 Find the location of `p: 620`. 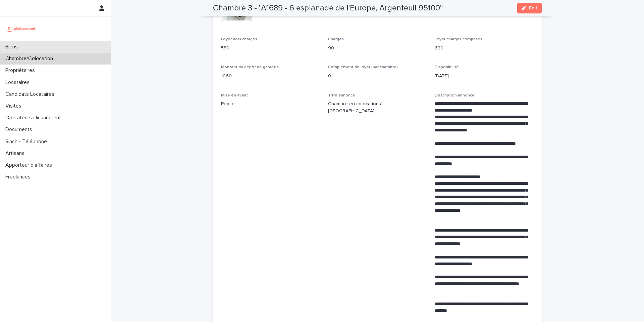

p: 620 is located at coordinates (484, 48).